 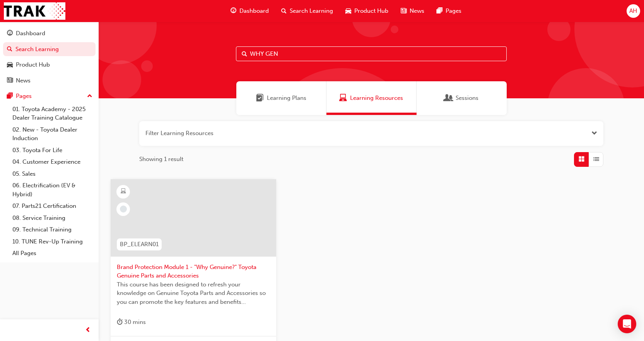 What do you see at coordinates (633, 11) in the screenshot?
I see `button: AH` at bounding box center [633, 11].